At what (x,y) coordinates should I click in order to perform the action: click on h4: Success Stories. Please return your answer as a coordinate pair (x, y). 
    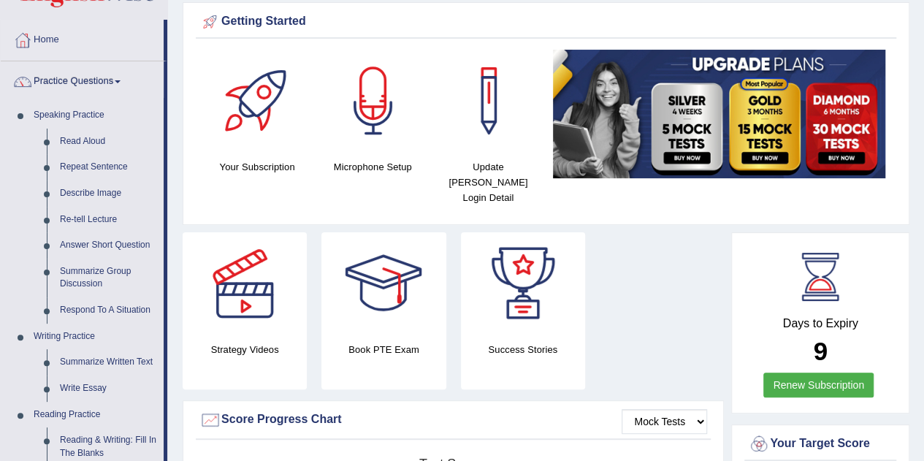
    Looking at the image, I should click on (523, 349).